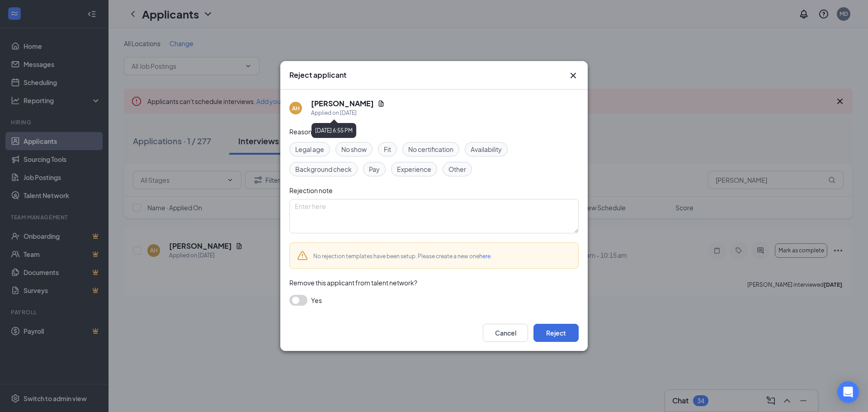 The height and width of the screenshot is (412, 868). Describe the element at coordinates (506, 332) in the screenshot. I see `button: Cancel` at that location.